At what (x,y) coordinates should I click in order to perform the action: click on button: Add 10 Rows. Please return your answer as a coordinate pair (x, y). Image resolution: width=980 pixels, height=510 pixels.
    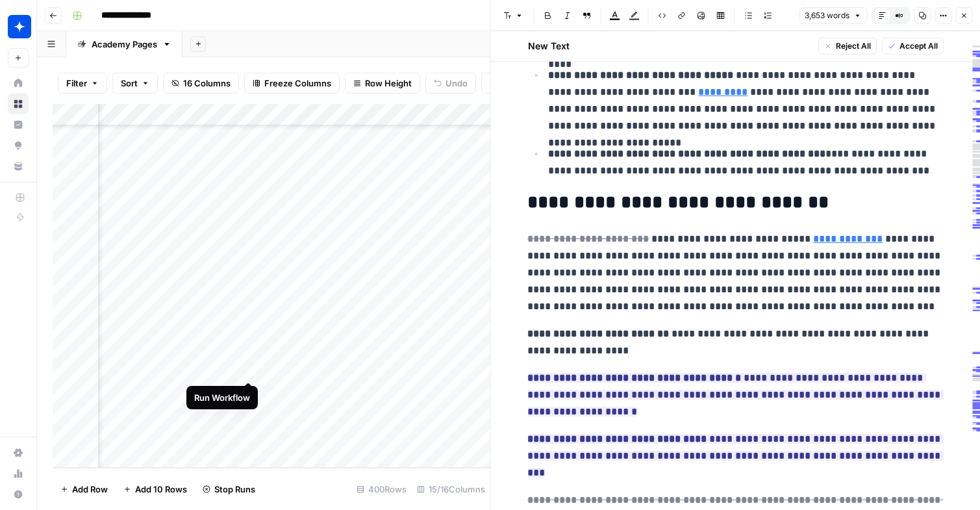
    Looking at the image, I should click on (155, 489).